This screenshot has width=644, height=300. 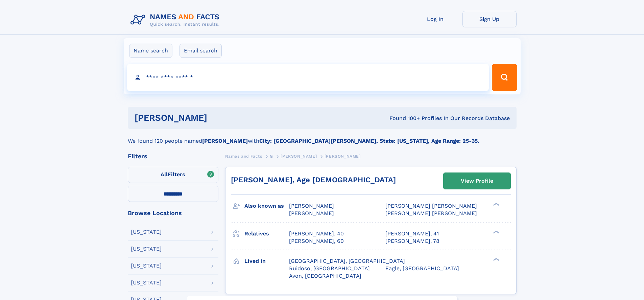 What do you see at coordinates (504, 77) in the screenshot?
I see `button: Search Button` at bounding box center [504, 77].